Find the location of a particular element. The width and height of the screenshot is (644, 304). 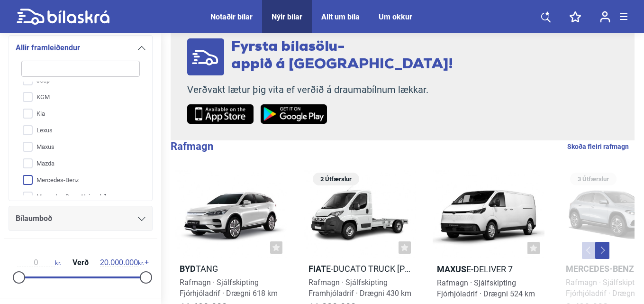

a: Um okkur is located at coordinates (396, 16).